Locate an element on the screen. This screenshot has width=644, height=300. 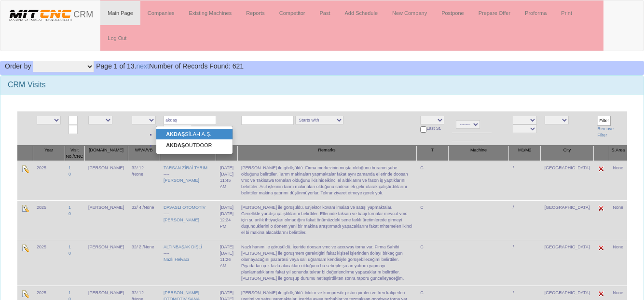
a: AKDAŞOUTDOOR is located at coordinates (194, 146).